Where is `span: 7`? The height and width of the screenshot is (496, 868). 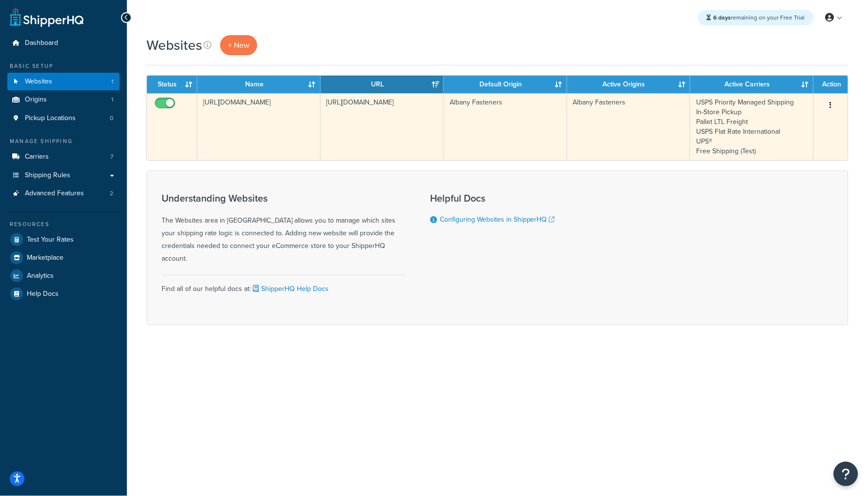 span: 7 is located at coordinates (112, 156).